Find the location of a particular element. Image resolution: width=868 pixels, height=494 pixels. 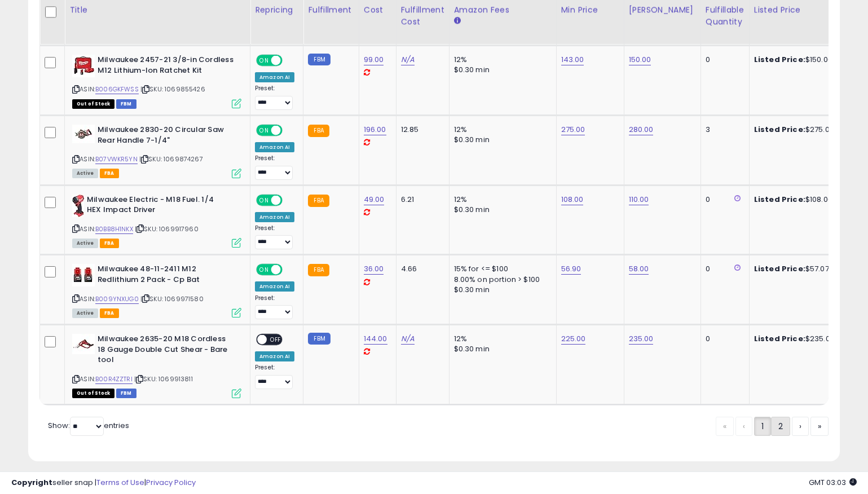

span: | SKU: 1069874267 is located at coordinates (171, 159).